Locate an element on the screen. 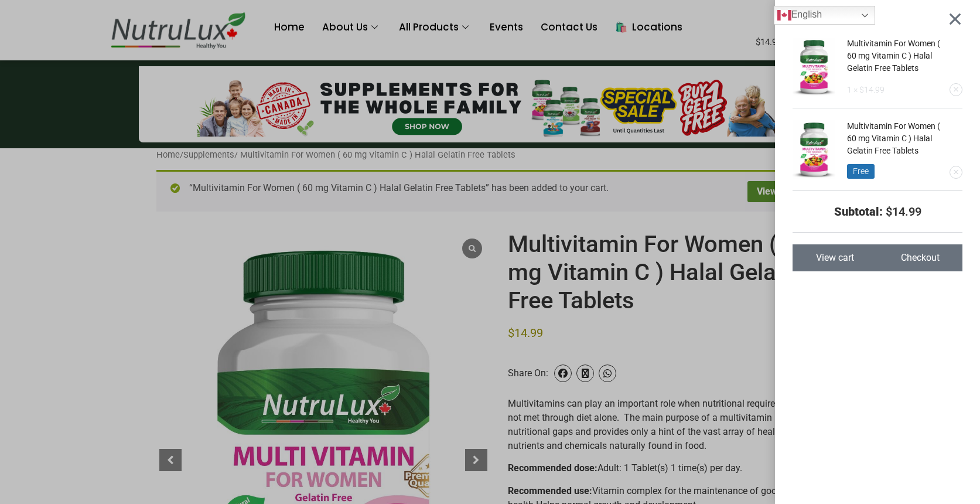 The width and height of the screenshot is (980, 504). a: Checkout is located at coordinates (919, 258).